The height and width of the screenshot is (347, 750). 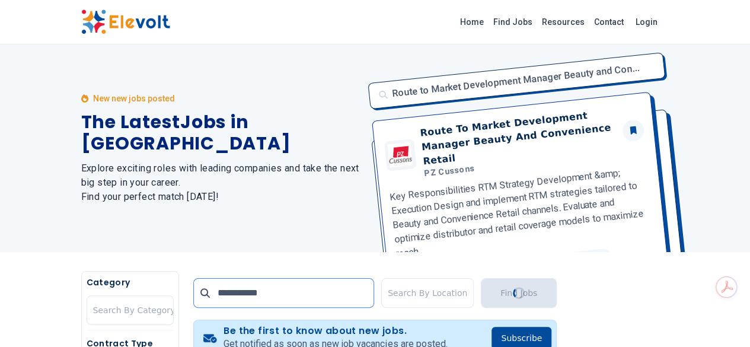 What do you see at coordinates (130, 282) in the screenshot?
I see `h5: Category` at bounding box center [130, 282].